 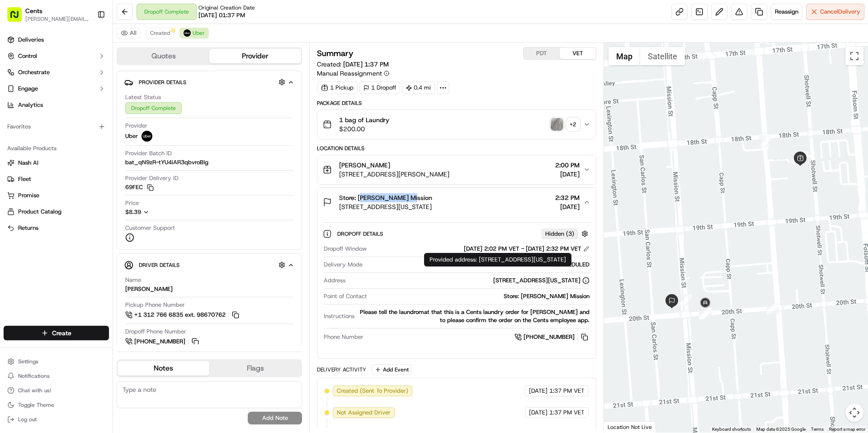 What do you see at coordinates (56, 73) in the screenshot?
I see `button: Orchestrate` at bounding box center [56, 73].